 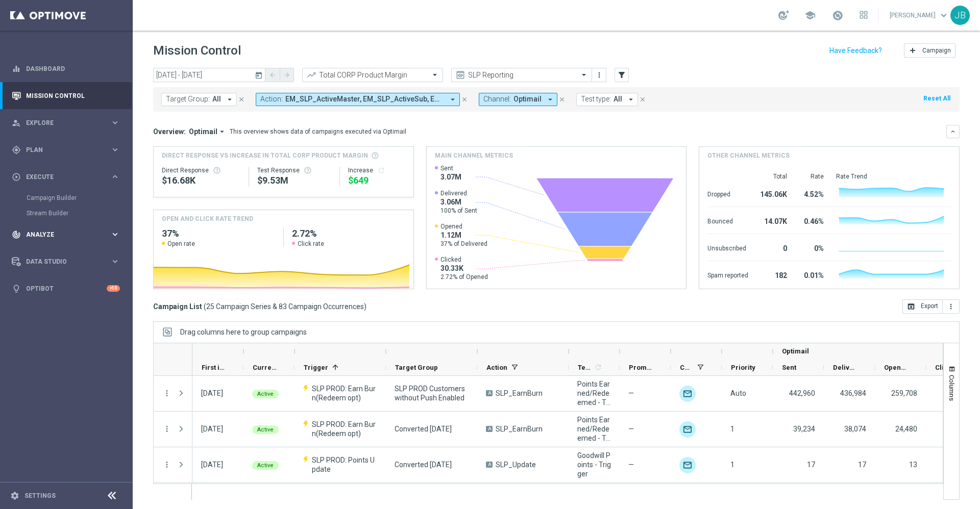 What do you see at coordinates (594, 393) in the screenshot?
I see `span: Points Earned/Redeemed - Trigger_NEW_EXISTING` at bounding box center [594, 393].